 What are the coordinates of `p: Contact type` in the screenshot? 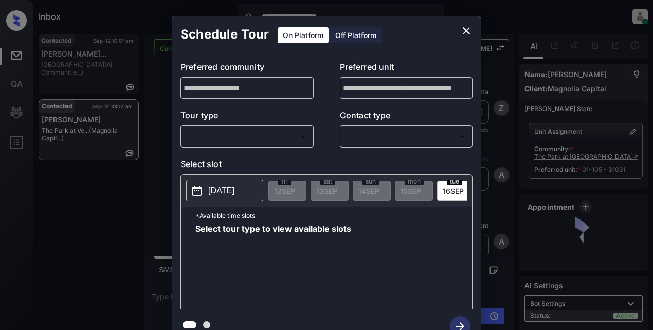 It's located at (406, 117).